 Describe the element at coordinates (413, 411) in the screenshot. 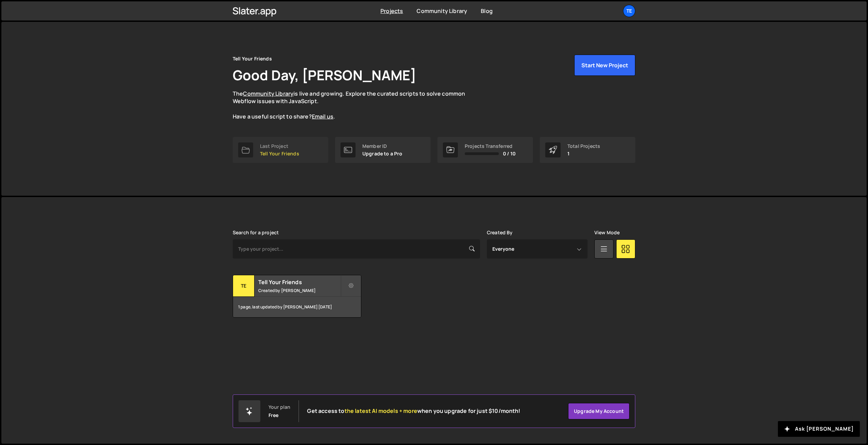

I see `h2: Get access to when you upgrade for just $10/month!` at that location.